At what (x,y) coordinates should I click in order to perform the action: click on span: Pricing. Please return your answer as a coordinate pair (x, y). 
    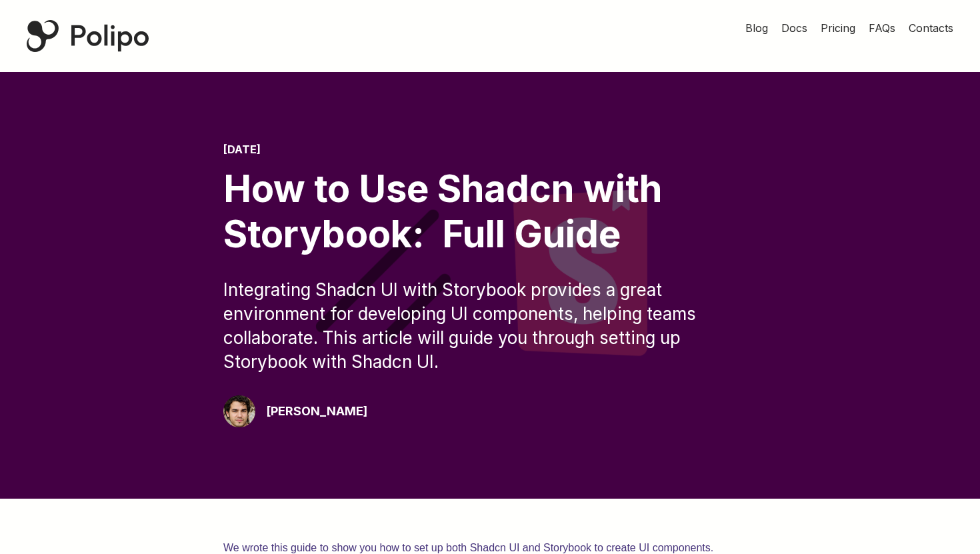
    Looking at the image, I should click on (838, 28).